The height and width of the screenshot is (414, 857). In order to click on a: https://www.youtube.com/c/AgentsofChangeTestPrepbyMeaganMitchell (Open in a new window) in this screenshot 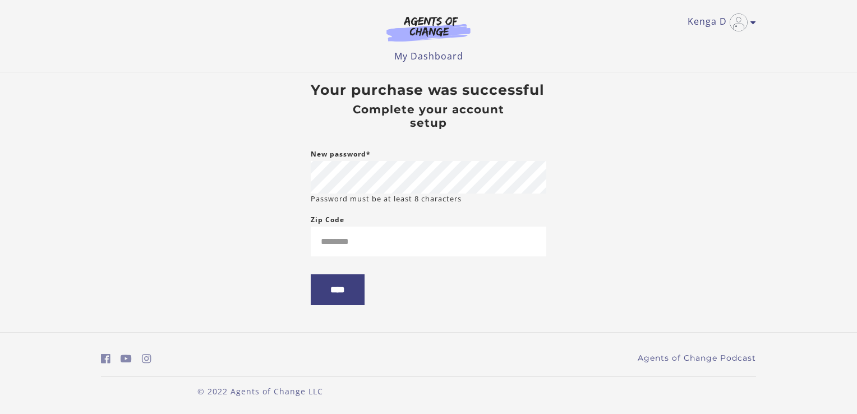, I will do `click(126, 358)`.